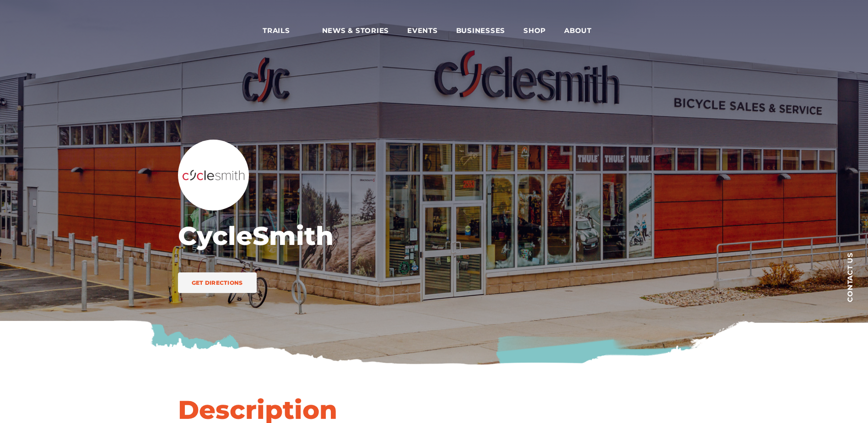 The width and height of the screenshot is (868, 423). Describe the element at coordinates (217, 283) in the screenshot. I see `span: Get Directions` at that location.